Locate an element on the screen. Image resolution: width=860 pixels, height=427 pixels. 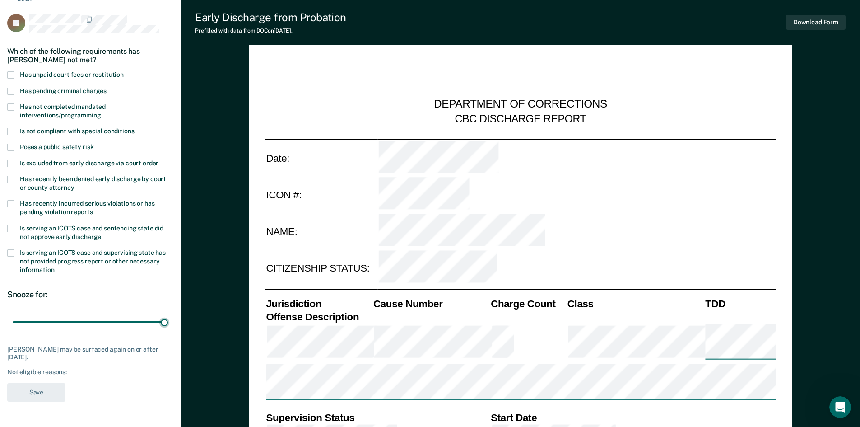
td: Date: is located at coordinates (321, 157).